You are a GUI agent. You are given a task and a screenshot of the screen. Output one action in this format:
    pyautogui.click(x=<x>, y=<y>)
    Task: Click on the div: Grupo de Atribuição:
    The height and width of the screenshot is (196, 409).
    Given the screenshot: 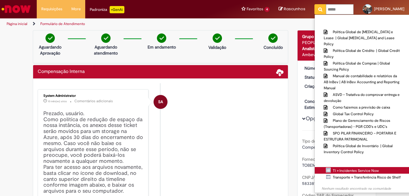 What is the action you would take?
    pyautogui.click(x=337, y=36)
    